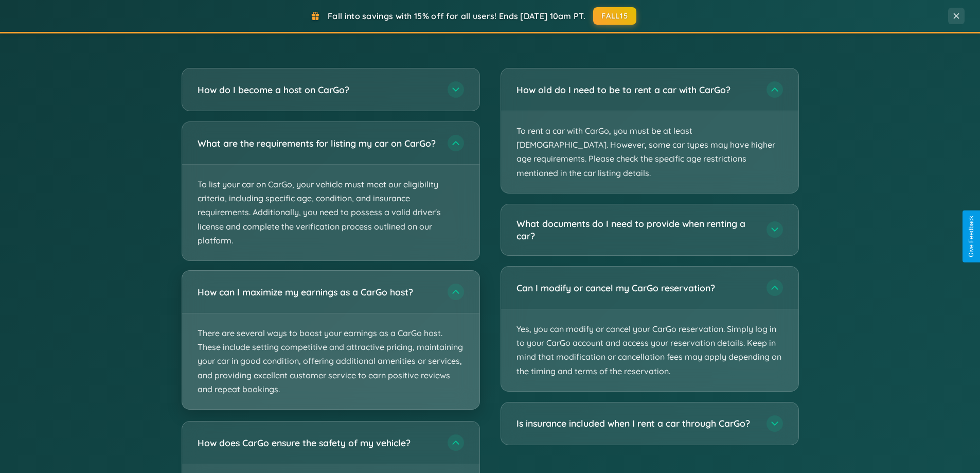 The height and width of the screenshot is (473, 980). What do you see at coordinates (615, 16) in the screenshot?
I see `button: FALL15` at bounding box center [615, 16].